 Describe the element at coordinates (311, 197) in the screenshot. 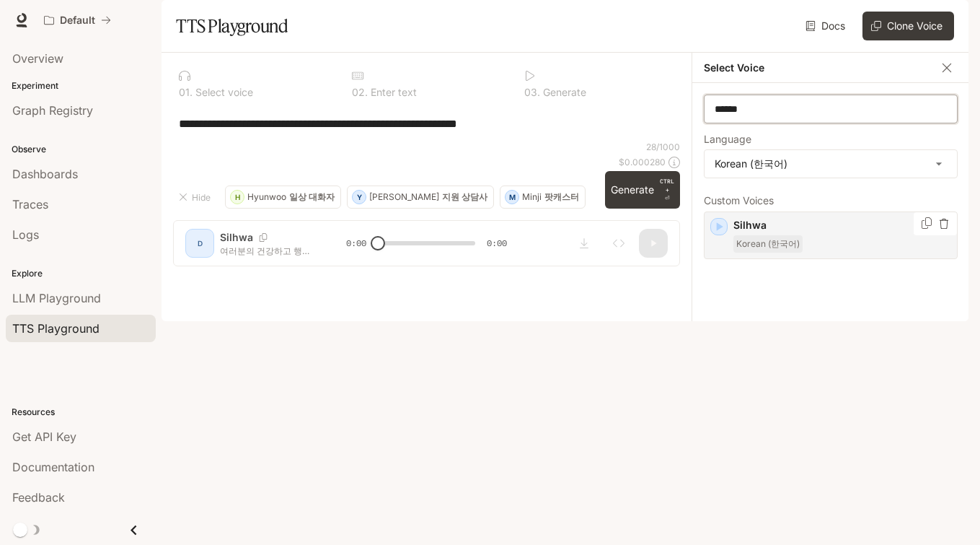

I see `p: 일상 대화자` at that location.